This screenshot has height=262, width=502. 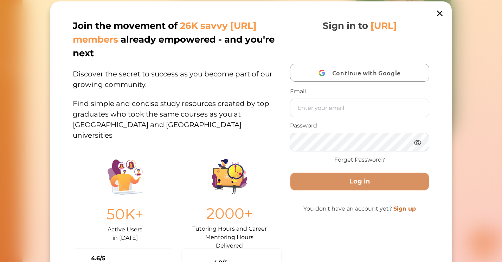 What do you see at coordinates (360, 181) in the screenshot?
I see `button: Log in` at bounding box center [360, 181].